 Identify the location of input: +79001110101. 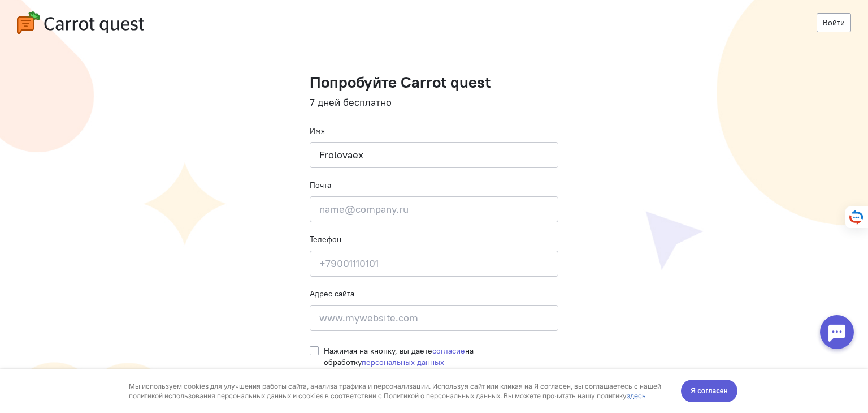
(434, 264).